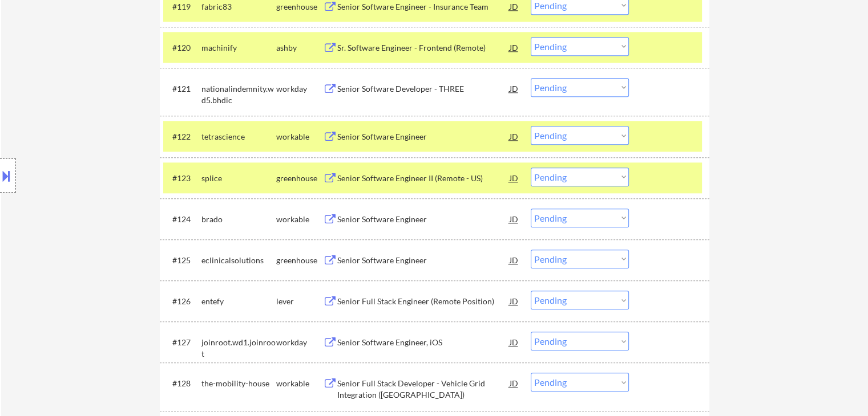 The height and width of the screenshot is (416, 868). I want to click on div: #120, so click(182, 48).